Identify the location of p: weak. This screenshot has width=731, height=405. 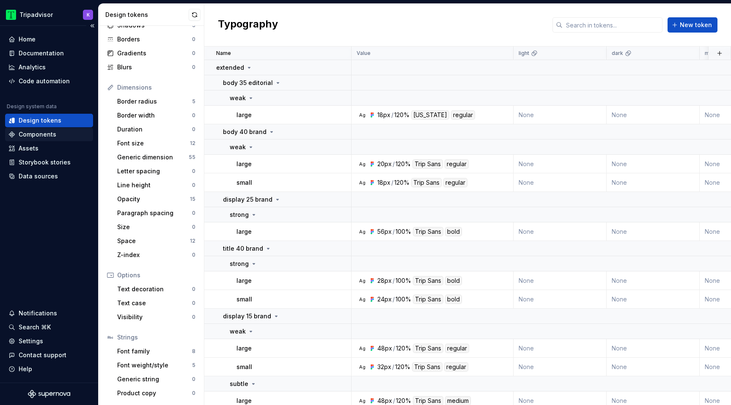
(238, 332).